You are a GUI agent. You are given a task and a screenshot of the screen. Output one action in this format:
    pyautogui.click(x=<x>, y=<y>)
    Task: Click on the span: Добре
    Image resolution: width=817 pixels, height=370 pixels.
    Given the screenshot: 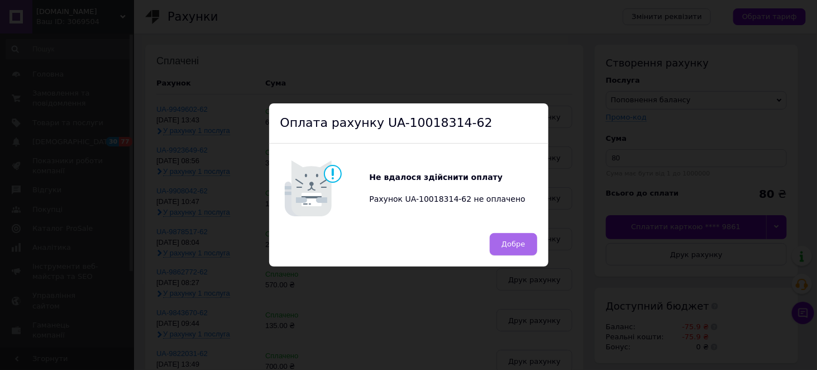 What is the action you would take?
    pyautogui.click(x=513, y=244)
    